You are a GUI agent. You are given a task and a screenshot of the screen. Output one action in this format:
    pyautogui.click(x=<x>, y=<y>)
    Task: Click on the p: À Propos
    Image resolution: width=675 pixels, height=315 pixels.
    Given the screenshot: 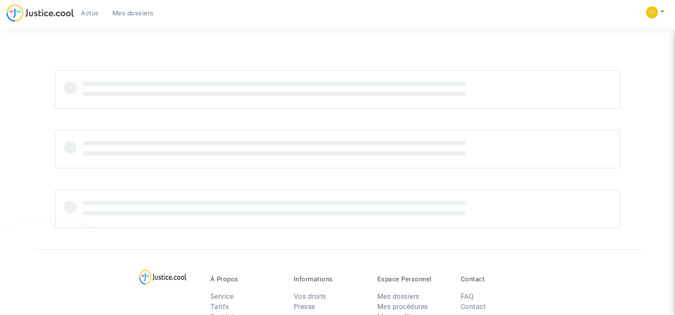 What is the action you would take?
    pyautogui.click(x=246, y=279)
    